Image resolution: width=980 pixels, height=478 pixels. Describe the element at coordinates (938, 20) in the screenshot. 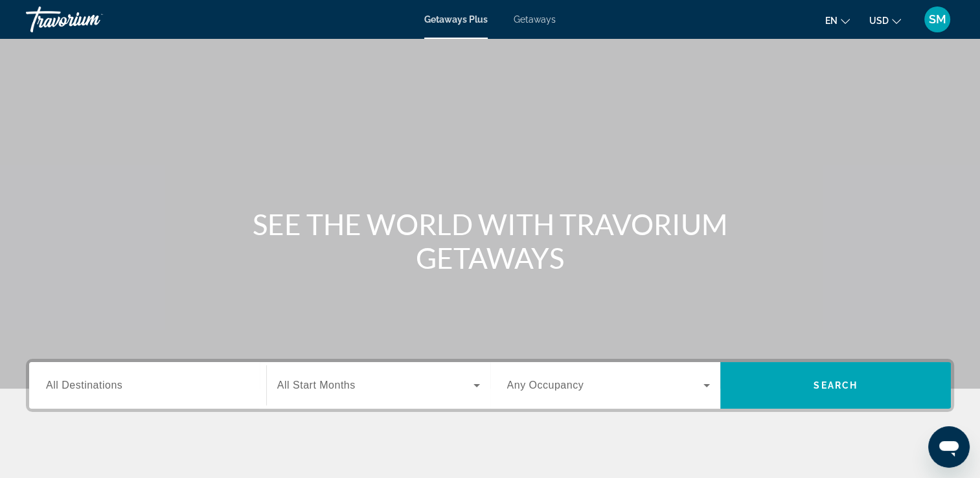

I see `span: SM` at that location.